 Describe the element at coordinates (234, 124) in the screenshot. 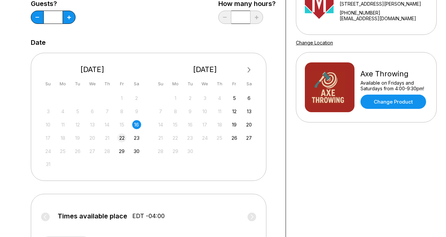

I see `div: Choose Friday, September 19th, 2025` at that location.